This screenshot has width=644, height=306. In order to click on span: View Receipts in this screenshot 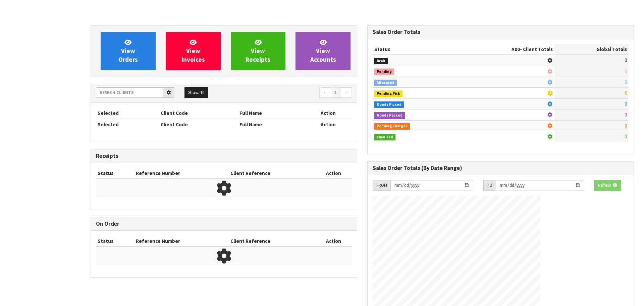, I will do `click(258, 51)`.